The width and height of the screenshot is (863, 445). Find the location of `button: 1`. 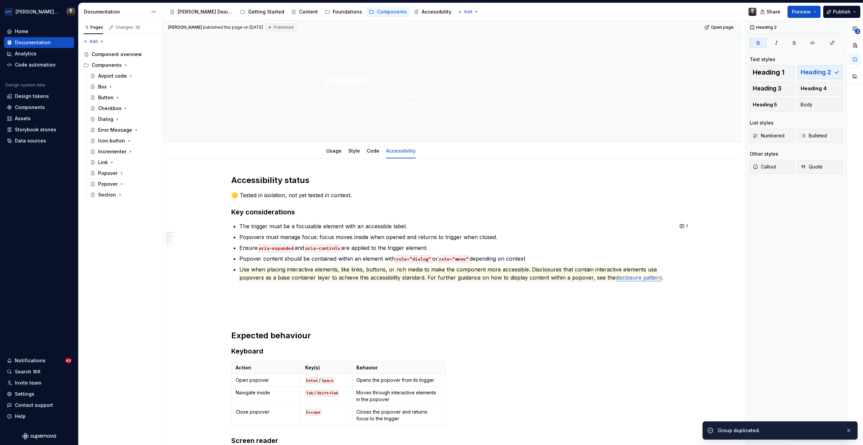

button: 1 is located at coordinates (684, 226).